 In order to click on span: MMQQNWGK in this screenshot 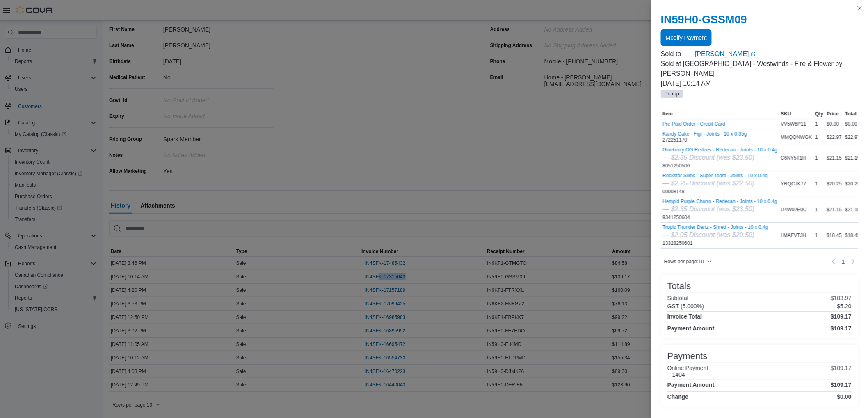, I will do `click(796, 137)`.